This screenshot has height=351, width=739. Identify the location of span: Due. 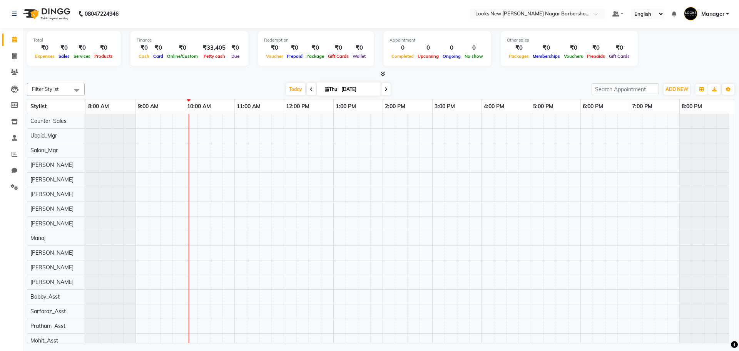
(235, 56).